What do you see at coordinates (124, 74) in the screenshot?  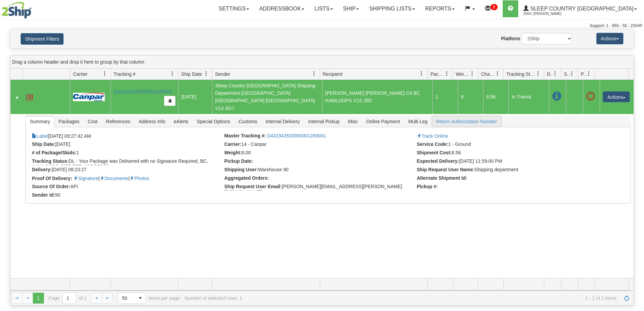 I see `span: Tracking #` at bounding box center [124, 74].